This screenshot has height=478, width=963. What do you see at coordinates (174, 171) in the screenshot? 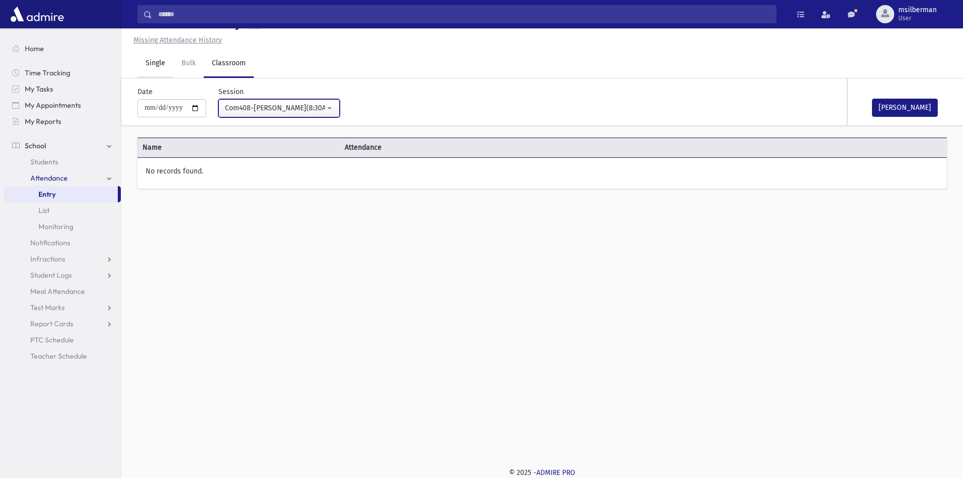
I see `label: No records found.` at bounding box center [174, 171].